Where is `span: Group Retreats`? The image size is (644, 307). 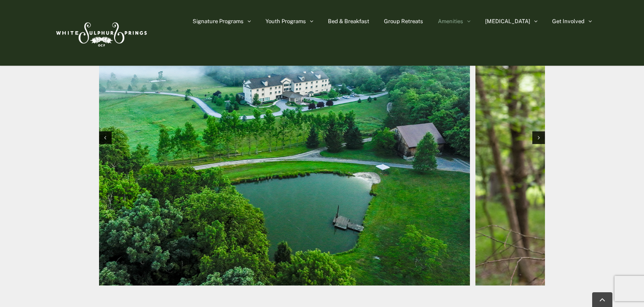
span: Group Retreats is located at coordinates (403, 21).